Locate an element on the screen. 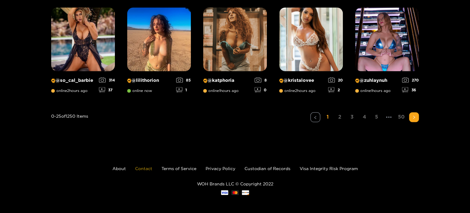  li: 50 is located at coordinates (402, 117).